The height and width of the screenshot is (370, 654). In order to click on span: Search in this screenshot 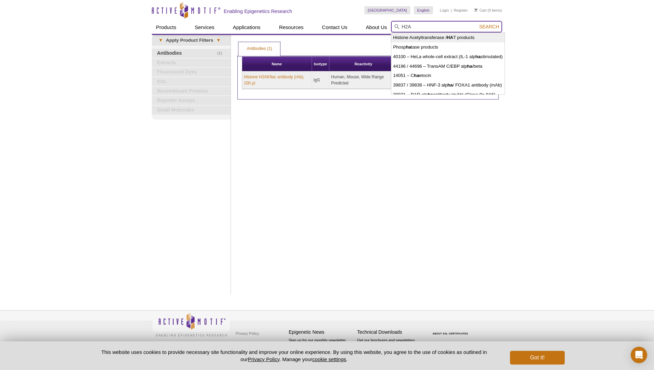, I will do `click(489, 27)`.